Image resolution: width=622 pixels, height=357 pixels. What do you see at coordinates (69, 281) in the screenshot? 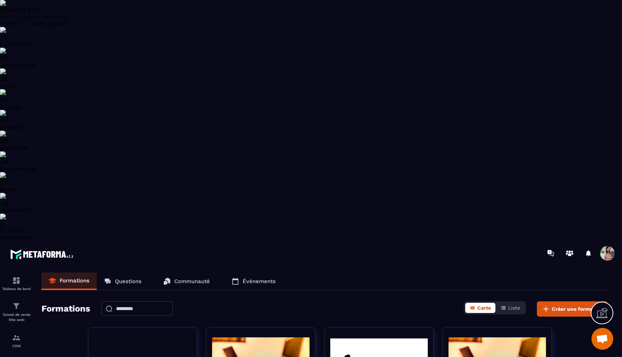
I see `a: Formations` at bounding box center [69, 281].